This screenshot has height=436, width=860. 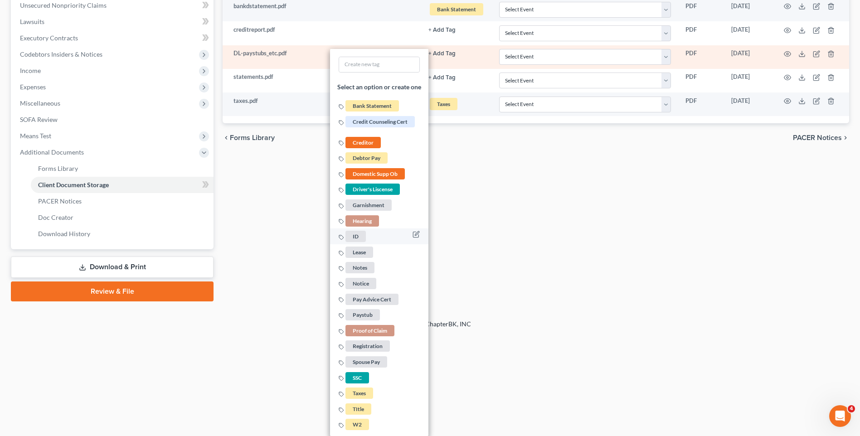 What do you see at coordinates (39, 119) in the screenshot?
I see `span: SOFA Review` at bounding box center [39, 119].